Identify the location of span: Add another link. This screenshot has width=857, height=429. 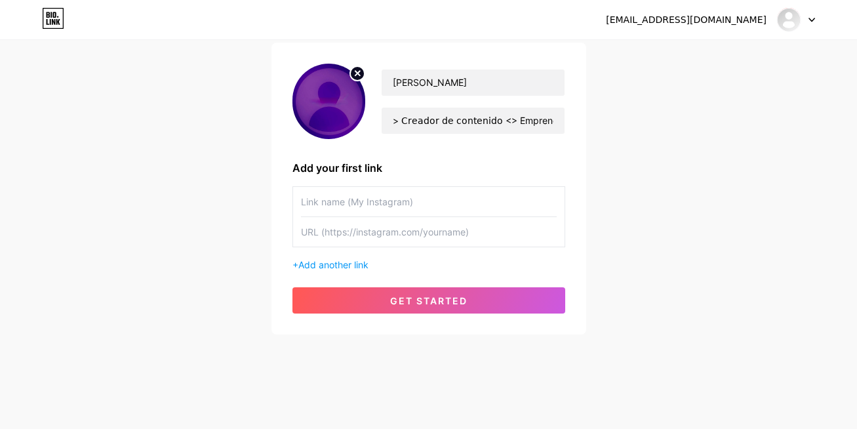
(333, 264).